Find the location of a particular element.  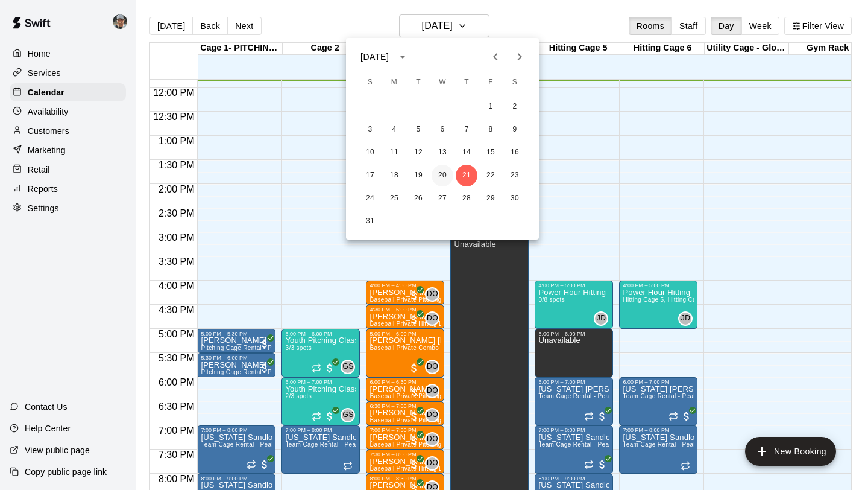

span: Wednesday is located at coordinates (442, 83).